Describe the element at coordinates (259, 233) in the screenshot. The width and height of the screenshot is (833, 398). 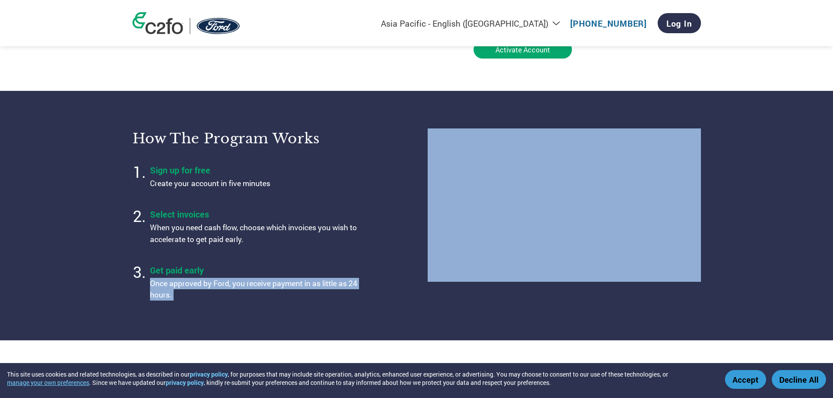
I see `p: When you need cash flow, choose which invoices you wish to accelerate to get paid early.` at that location.